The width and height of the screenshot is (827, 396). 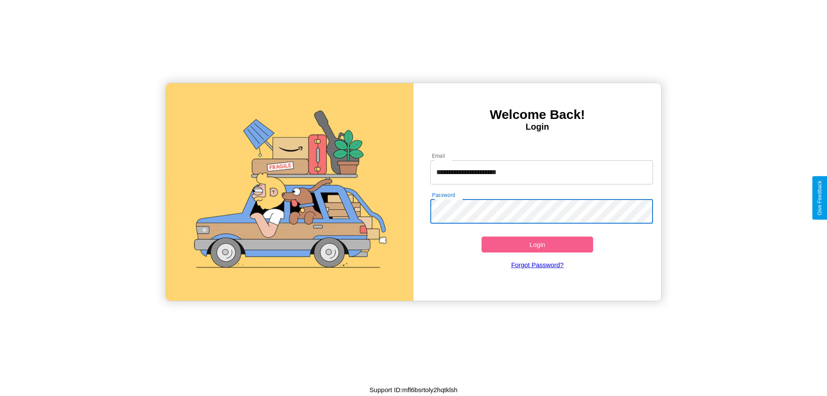 What do you see at coordinates (538, 265) in the screenshot?
I see `a: Forgot Password?` at bounding box center [538, 265].